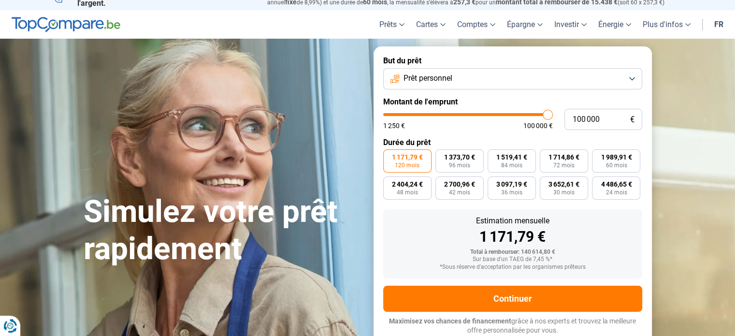  Describe the element at coordinates (513, 101) in the screenshot. I see `label: Montant de l'emprunt` at that location.